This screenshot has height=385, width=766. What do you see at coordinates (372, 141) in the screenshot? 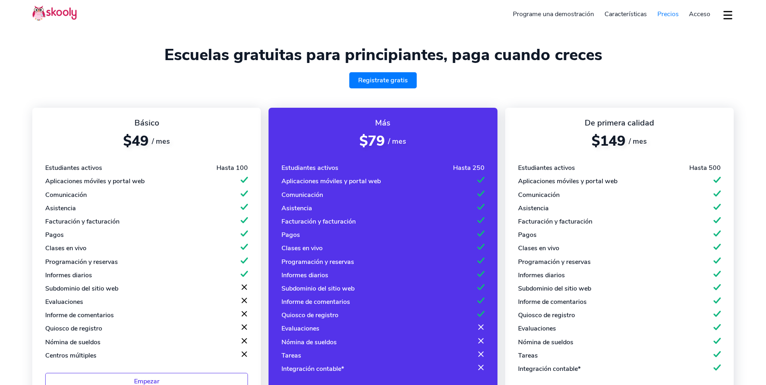
I see `span: $79` at bounding box center [372, 141].